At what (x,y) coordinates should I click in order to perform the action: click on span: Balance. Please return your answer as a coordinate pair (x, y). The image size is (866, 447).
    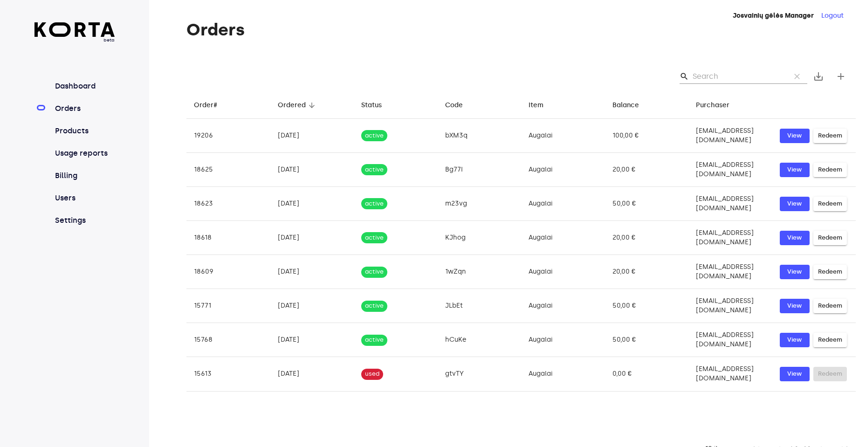
    Looking at the image, I should click on (632, 105).